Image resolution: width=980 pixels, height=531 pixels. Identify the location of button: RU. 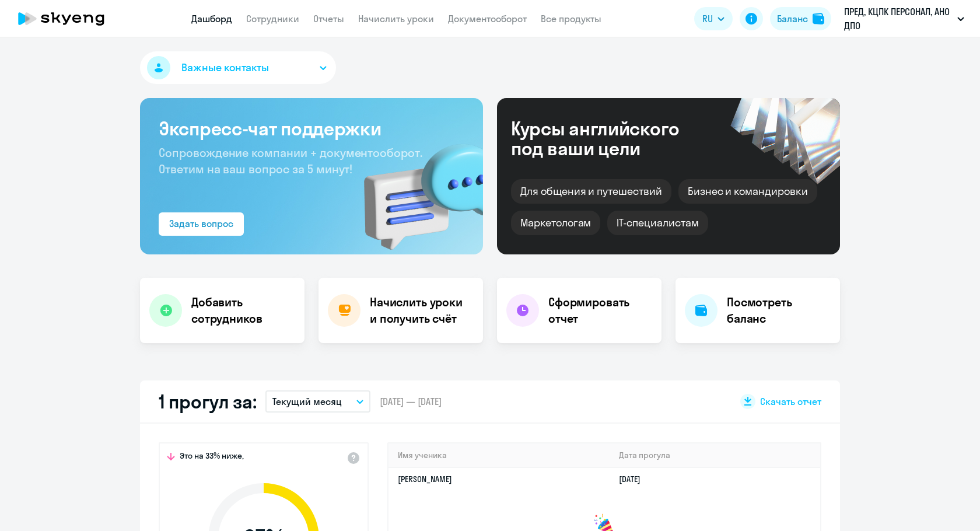
(714, 19).